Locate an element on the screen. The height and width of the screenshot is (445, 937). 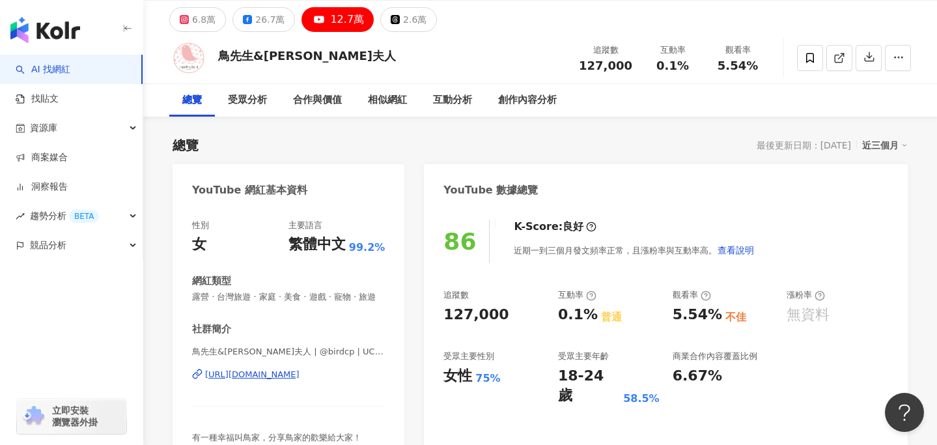
div: 商業合作內容覆蓋比例 is located at coordinates (715, 356).